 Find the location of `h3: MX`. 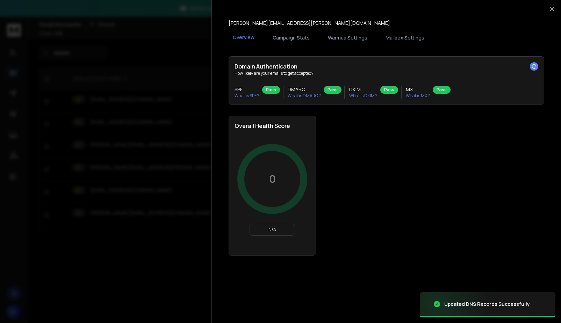

h3: MX is located at coordinates (418, 89).